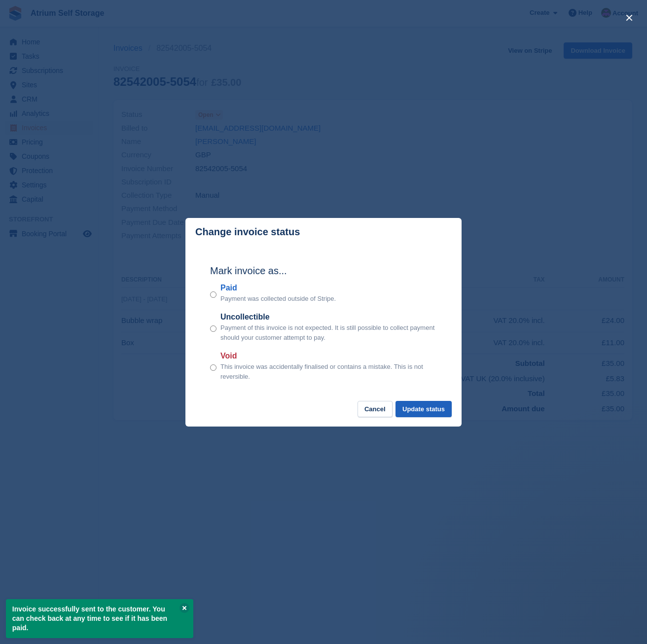  Describe the element at coordinates (328, 371) in the screenshot. I see `p: This invoice was accidentally finalised or contains a mistake. This is not reversible.` at that location.